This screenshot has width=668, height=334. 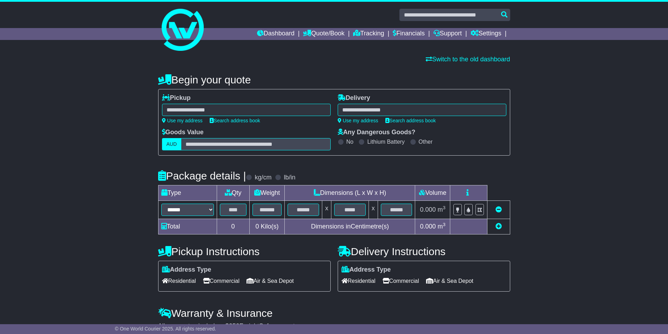 What do you see at coordinates (276, 34) in the screenshot?
I see `a: Dashboard` at bounding box center [276, 34].